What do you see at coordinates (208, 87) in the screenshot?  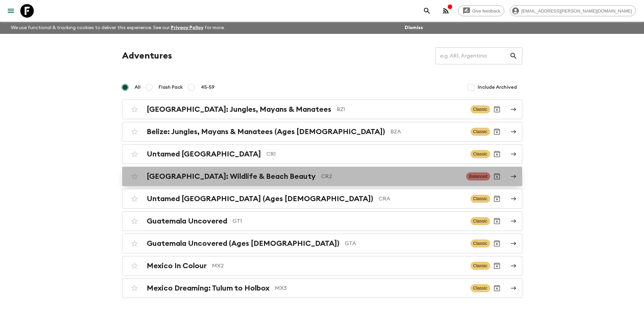 I see `span: 45-59` at bounding box center [208, 87].